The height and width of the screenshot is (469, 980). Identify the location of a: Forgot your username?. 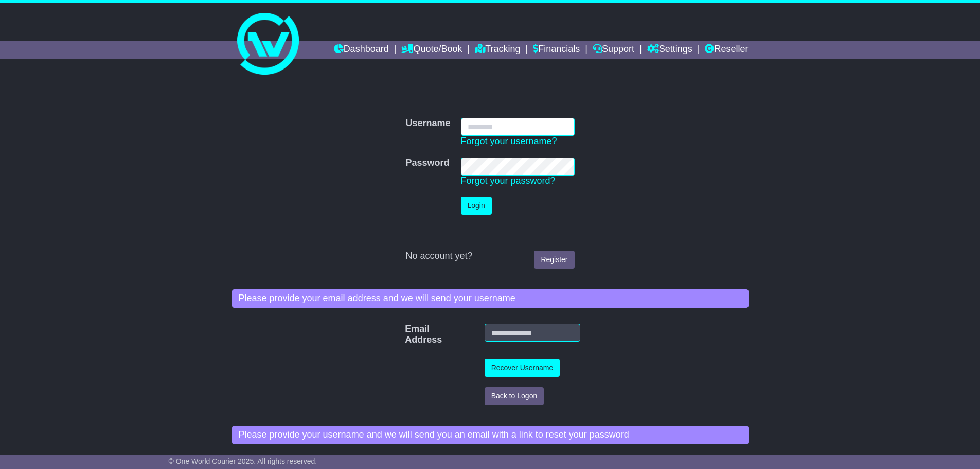
(509, 141).